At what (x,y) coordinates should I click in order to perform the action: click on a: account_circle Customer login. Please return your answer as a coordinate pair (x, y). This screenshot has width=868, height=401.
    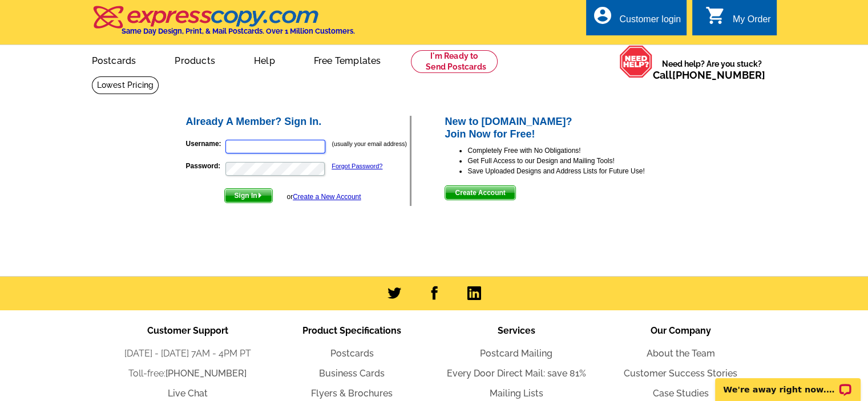
    Looking at the image, I should click on (636, 20).